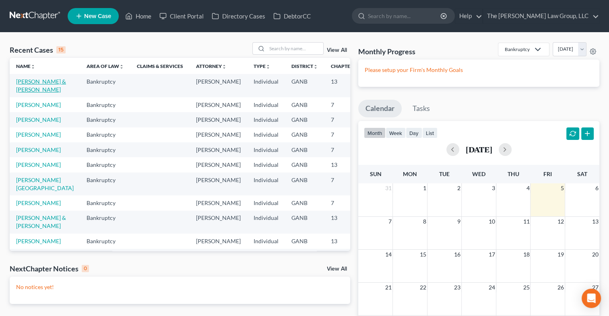  I want to click on a: Calendar, so click(380, 109).